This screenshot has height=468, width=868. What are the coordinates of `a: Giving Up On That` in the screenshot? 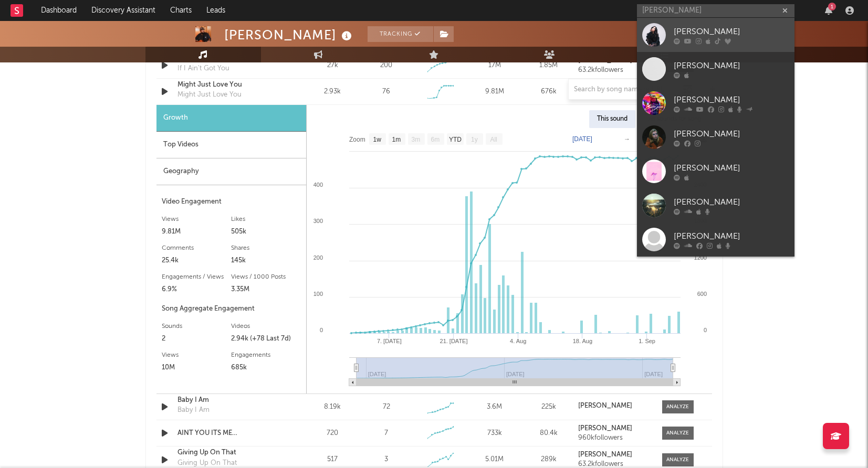 It's located at (232, 453).